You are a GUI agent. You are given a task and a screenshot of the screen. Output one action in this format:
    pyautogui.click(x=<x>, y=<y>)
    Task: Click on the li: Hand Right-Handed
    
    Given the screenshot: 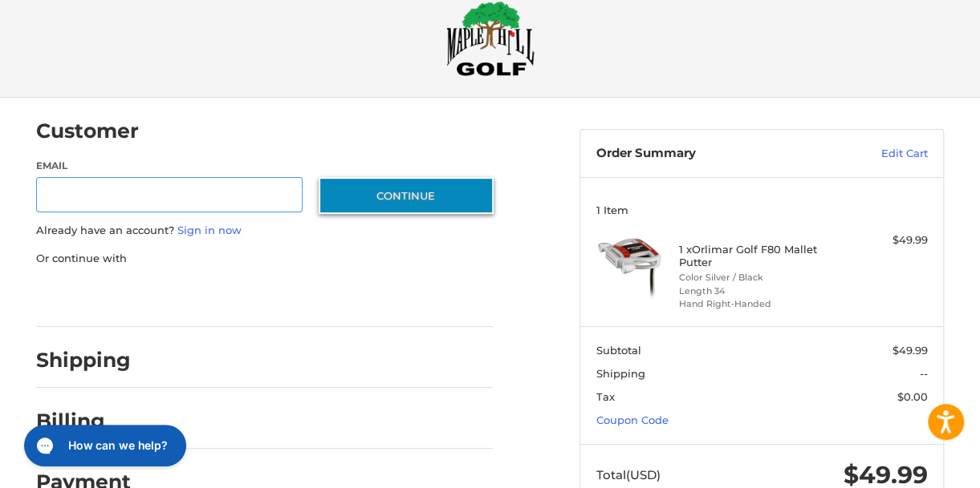 What is the action you would take?
    pyautogui.click(x=760, y=304)
    